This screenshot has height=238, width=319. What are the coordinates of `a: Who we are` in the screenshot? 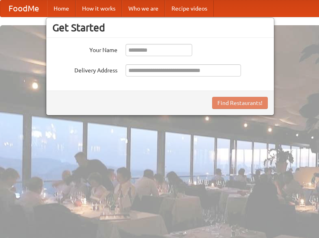 It's located at (143, 9).